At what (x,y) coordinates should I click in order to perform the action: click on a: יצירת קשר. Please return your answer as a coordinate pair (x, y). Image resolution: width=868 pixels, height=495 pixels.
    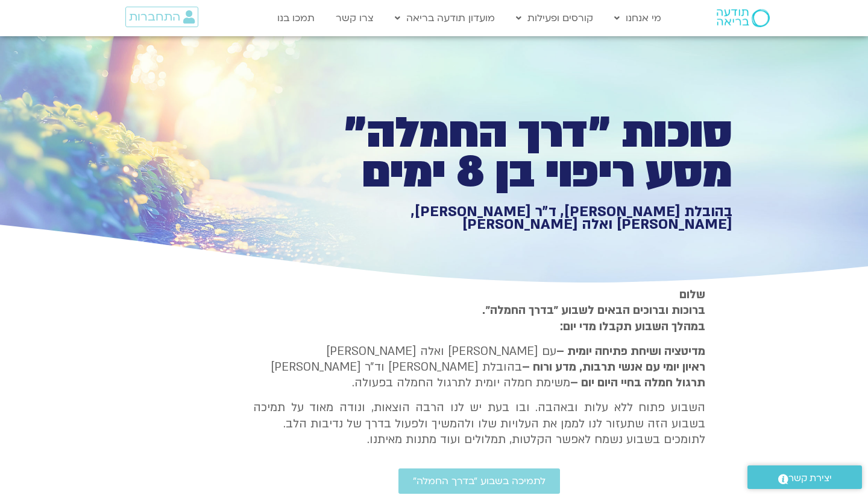
    Looking at the image, I should click on (805, 477).